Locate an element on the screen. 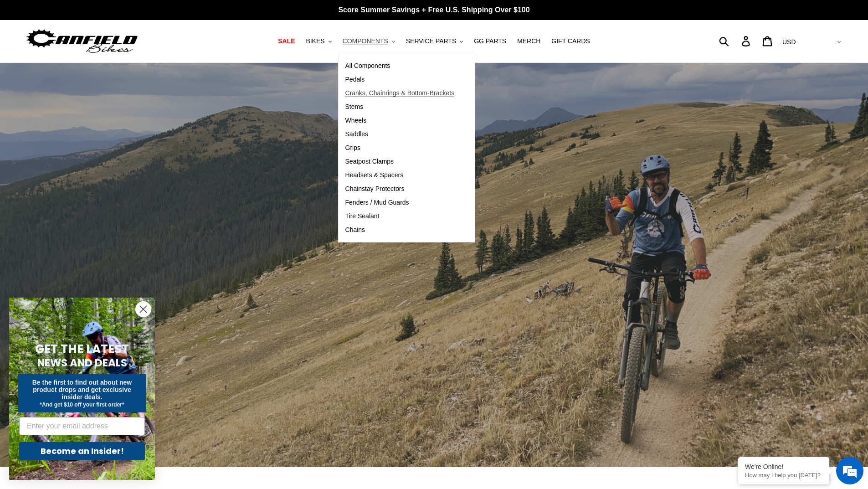  span: All Components is located at coordinates (368, 65).